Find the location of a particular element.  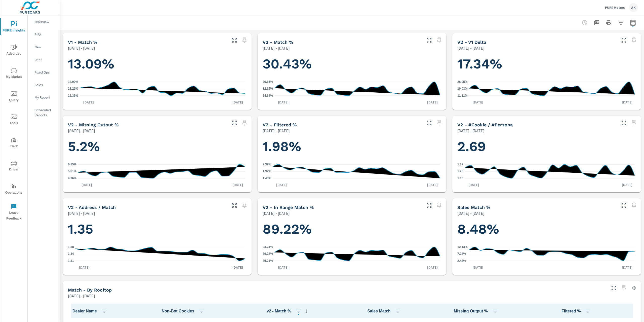

p: My Report is located at coordinates (45, 98).